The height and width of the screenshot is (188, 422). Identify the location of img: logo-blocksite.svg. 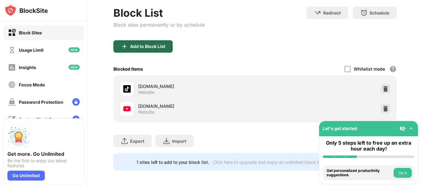
(26, 11).